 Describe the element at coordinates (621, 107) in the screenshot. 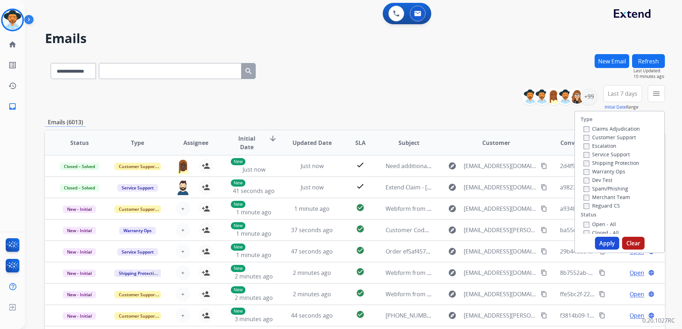

I see `span: Range` at that location.